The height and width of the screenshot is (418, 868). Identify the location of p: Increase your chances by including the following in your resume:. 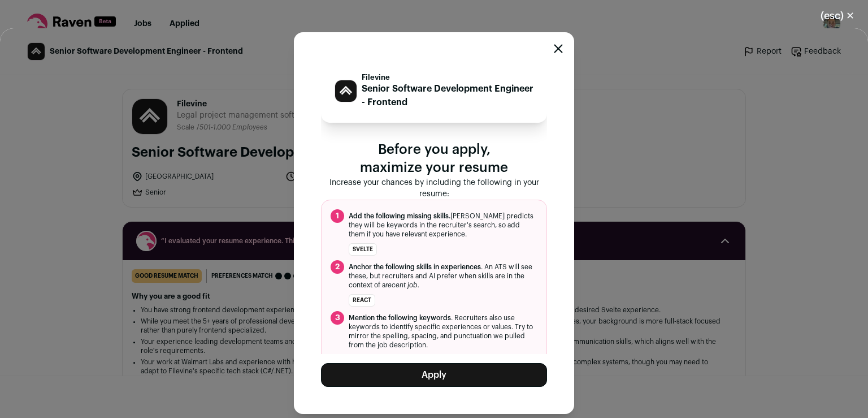
(434, 188).